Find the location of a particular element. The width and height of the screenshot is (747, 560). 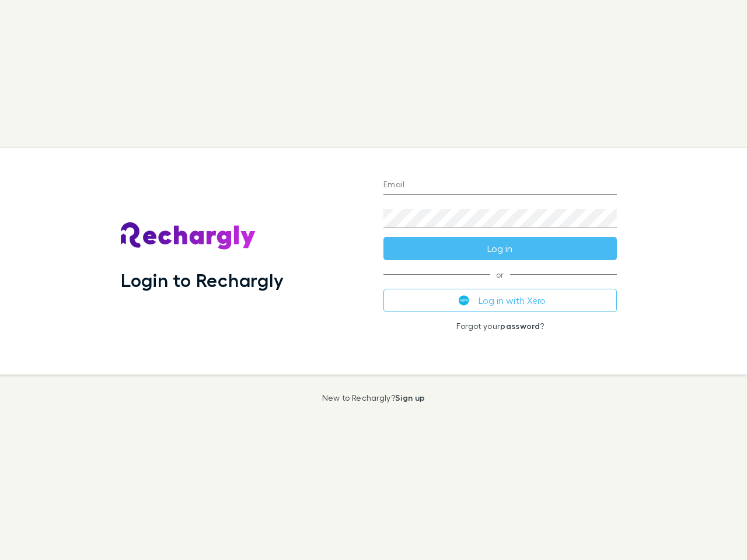

img: Rechargly's Logo is located at coordinates (188, 236).